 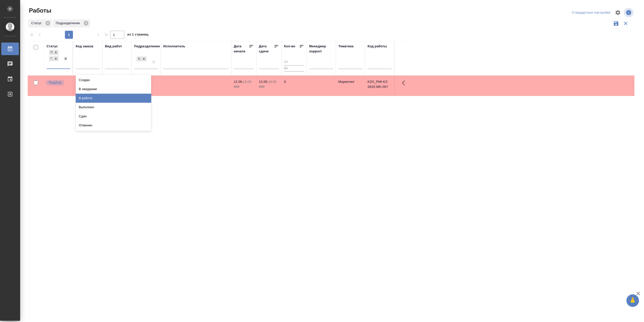 What do you see at coordinates (242, 49) in the screenshot?
I see `div: Дата начала` at bounding box center [242, 49].